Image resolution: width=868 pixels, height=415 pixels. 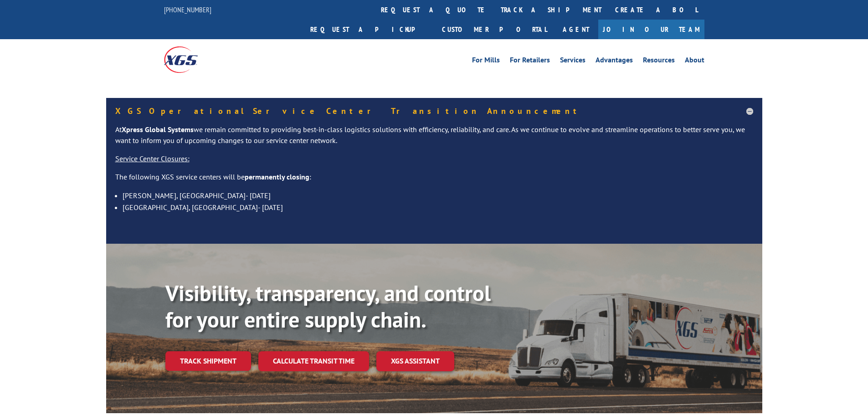 What do you see at coordinates (369, 29) in the screenshot?
I see `a: Request a pickup` at bounding box center [369, 29].